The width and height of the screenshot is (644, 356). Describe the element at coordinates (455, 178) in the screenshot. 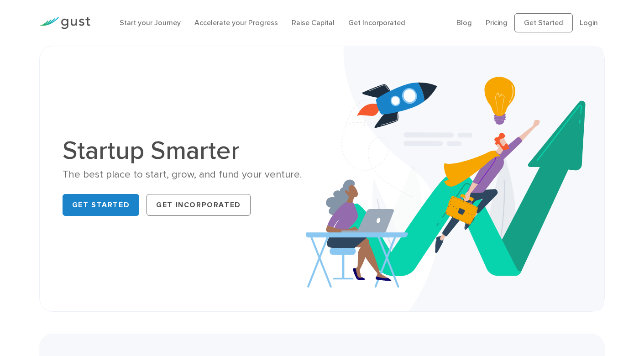

I see `img: Startup Smarter Hero` at that location.